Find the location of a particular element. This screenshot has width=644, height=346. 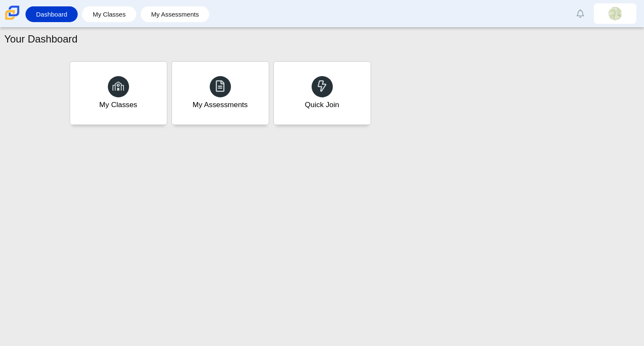

a: Carmen School of Science & Technology is located at coordinates (12, 19).